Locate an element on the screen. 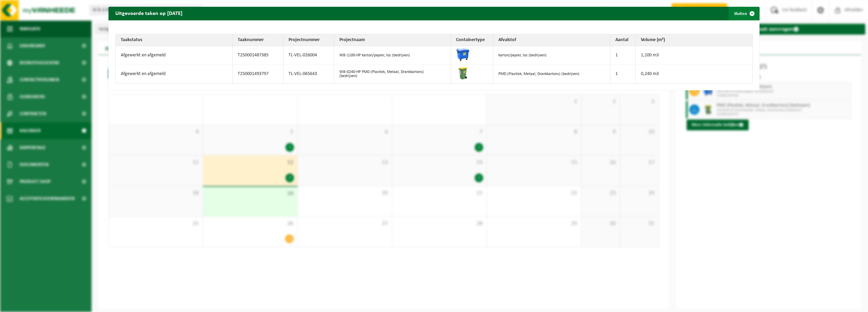 This screenshot has height=312, width=868. th: Volume (m³) is located at coordinates (694, 40).